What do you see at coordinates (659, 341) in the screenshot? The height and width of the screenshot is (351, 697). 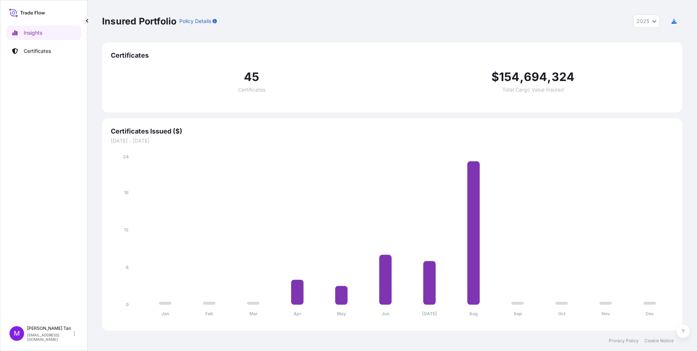 I see `a: Cookie Notice` at bounding box center [659, 341].